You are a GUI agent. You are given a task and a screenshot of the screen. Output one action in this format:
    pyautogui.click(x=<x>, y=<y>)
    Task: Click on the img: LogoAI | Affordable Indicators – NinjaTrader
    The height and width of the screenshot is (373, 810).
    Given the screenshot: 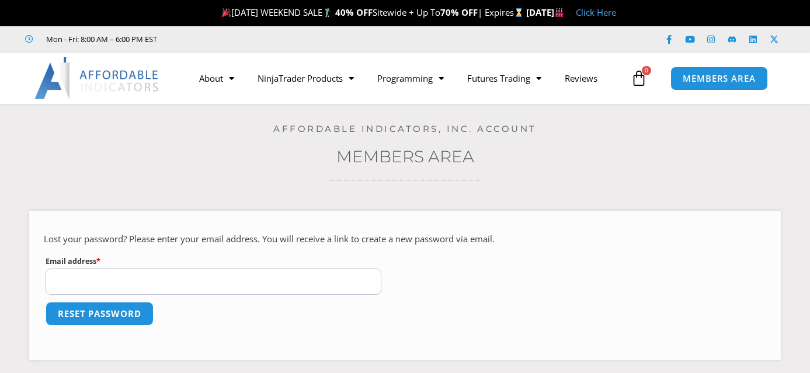 What is the action you would take?
    pyautogui.click(x=97, y=78)
    